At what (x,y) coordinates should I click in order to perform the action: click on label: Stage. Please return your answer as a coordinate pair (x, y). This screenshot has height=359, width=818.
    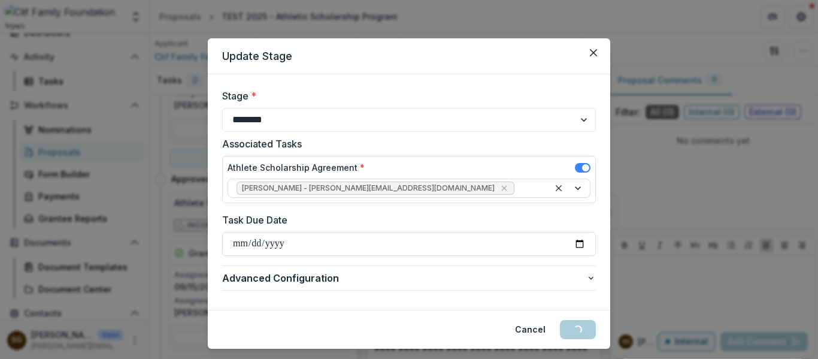
    Looking at the image, I should click on (405, 96).